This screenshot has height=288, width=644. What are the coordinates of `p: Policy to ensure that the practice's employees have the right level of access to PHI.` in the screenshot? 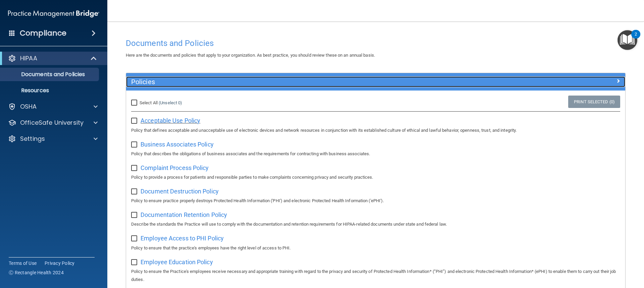 It's located at (375, 249).